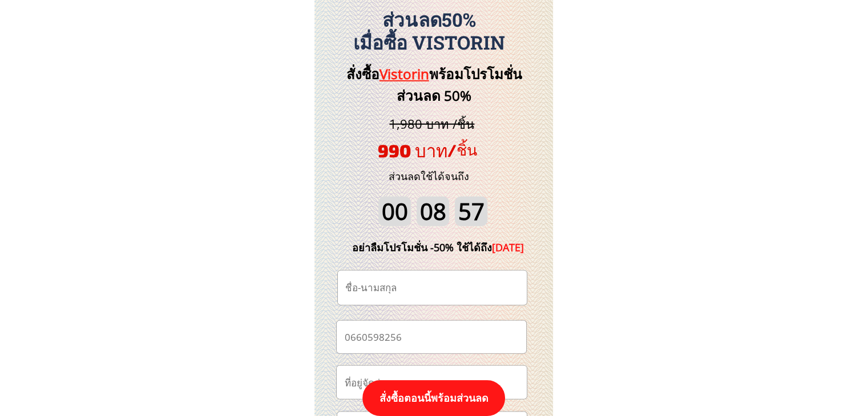 Image resolution: width=868 pixels, height=416 pixels. Describe the element at coordinates (431, 124) in the screenshot. I see `span: 1,980 บาท /ชิ้น` at that location.